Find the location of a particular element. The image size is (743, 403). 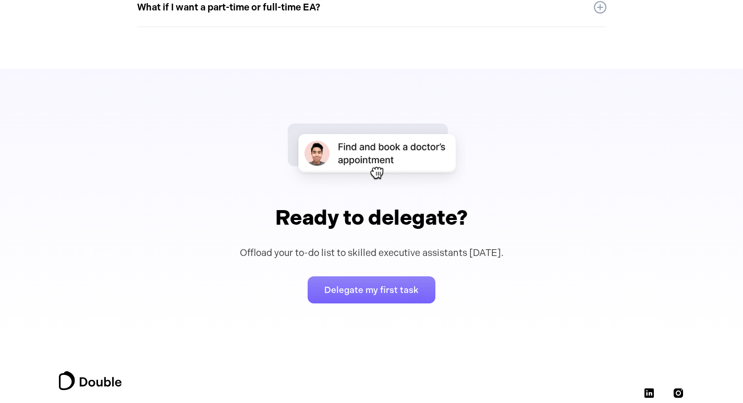

img: Instagram is located at coordinates (679, 393).